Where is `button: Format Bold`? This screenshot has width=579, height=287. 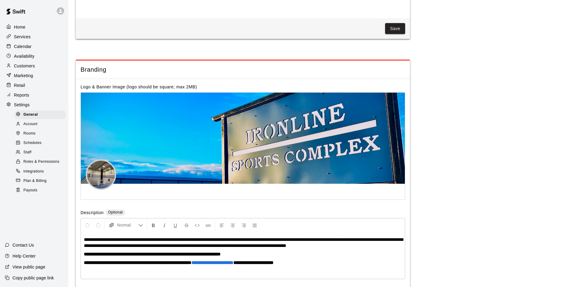 button: Format Bold is located at coordinates (154, 225).